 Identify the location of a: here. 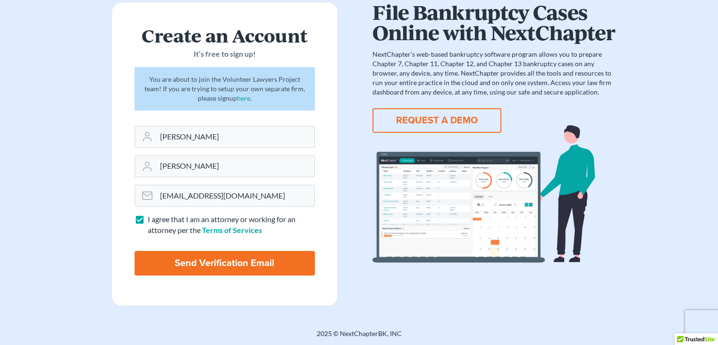
(244, 98).